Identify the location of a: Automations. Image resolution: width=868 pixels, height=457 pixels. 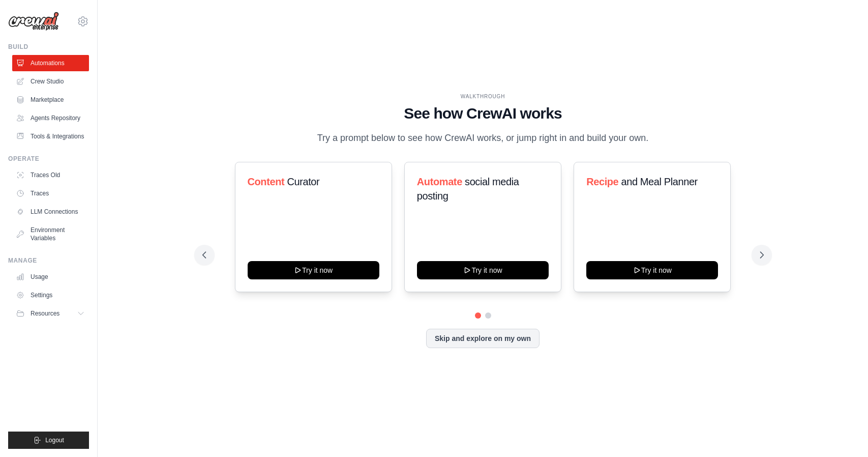
(51, 63).